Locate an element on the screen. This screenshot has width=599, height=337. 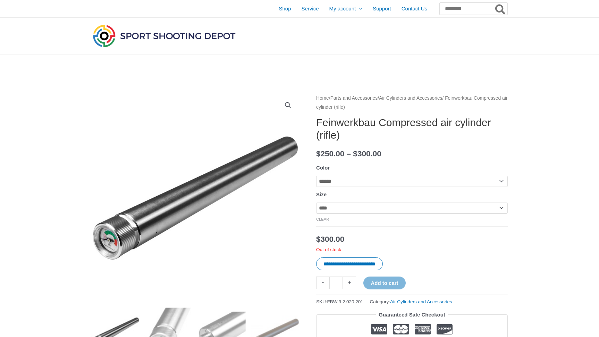
a: View full-screen image gallery is located at coordinates (288, 105).